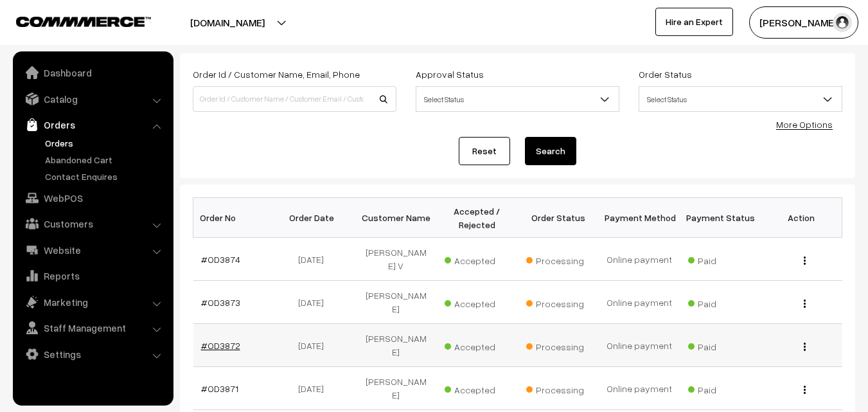 The width and height of the screenshot is (868, 412). I want to click on a: Contact Enquires, so click(105, 176).